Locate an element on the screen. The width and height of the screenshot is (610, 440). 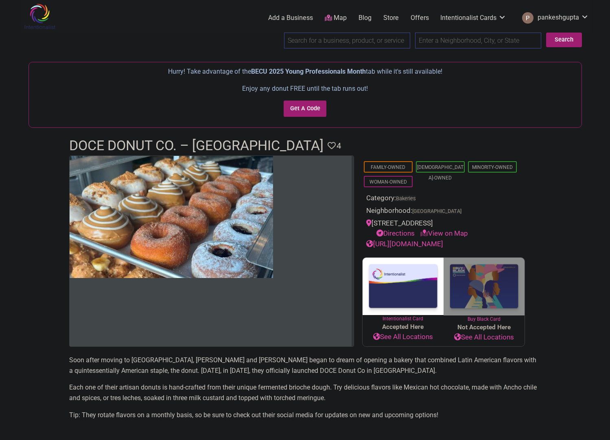
a: pankeshgupta is located at coordinates (554, 18).